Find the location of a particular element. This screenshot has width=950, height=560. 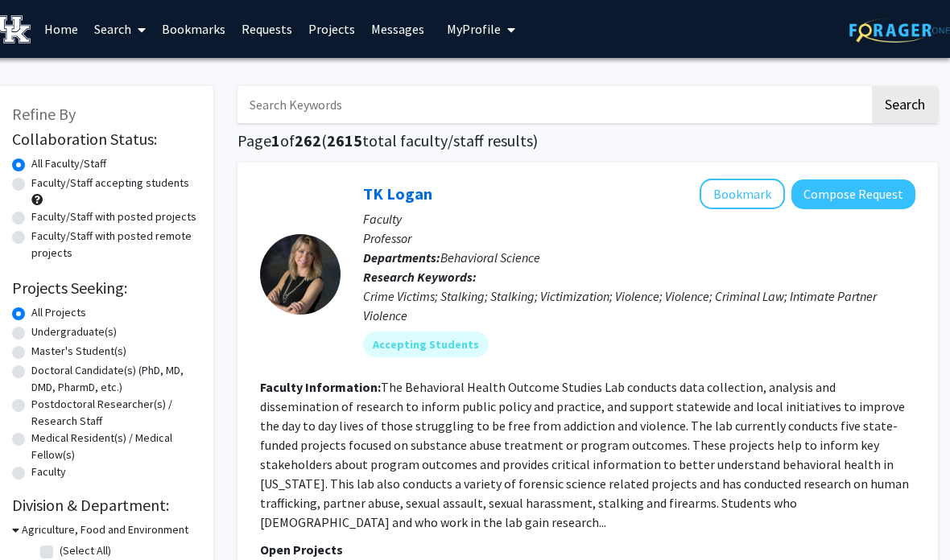

label: All Faculty/Staff is located at coordinates (69, 163).